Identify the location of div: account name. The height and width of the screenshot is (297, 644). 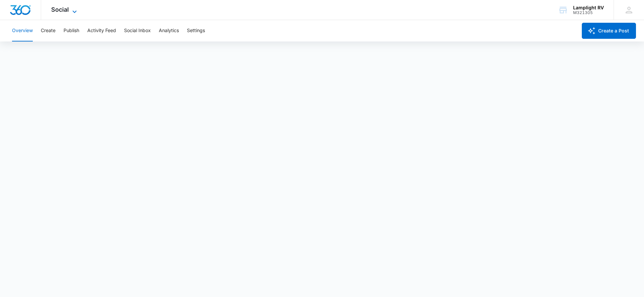
(588, 8).